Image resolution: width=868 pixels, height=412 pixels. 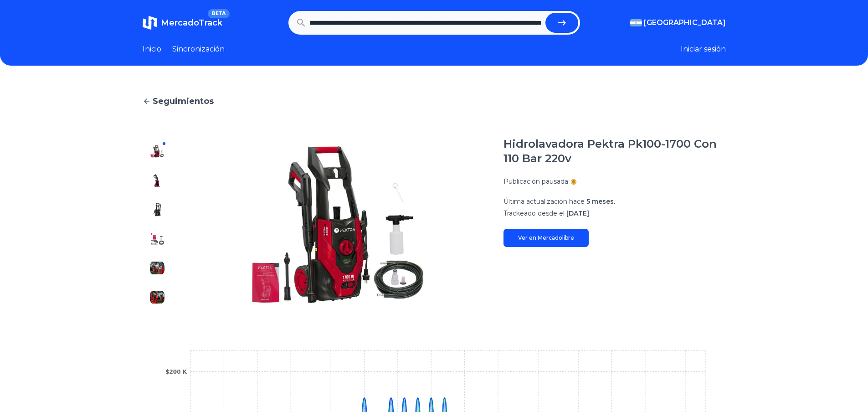 What do you see at coordinates (703, 50) in the screenshot?
I see `button: Iniciar sesión` at bounding box center [703, 50].